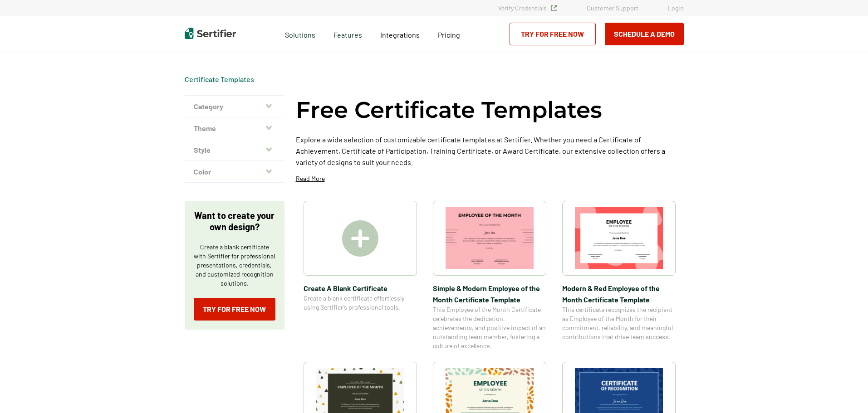  What do you see at coordinates (360, 288) in the screenshot?
I see `span: Create A Blank Certificate` at bounding box center [360, 288].